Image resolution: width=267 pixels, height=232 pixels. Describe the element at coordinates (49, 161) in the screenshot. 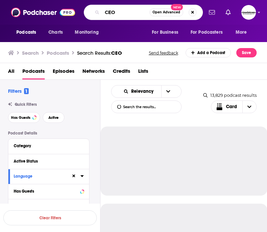

I see `button: Active Status` at that location.